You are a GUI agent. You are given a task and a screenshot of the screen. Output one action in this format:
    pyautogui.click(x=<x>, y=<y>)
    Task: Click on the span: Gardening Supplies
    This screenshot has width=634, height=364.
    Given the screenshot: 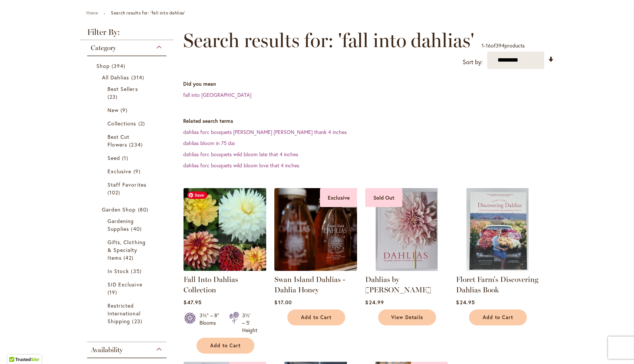 What is the action you would take?
    pyautogui.click(x=120, y=225)
    